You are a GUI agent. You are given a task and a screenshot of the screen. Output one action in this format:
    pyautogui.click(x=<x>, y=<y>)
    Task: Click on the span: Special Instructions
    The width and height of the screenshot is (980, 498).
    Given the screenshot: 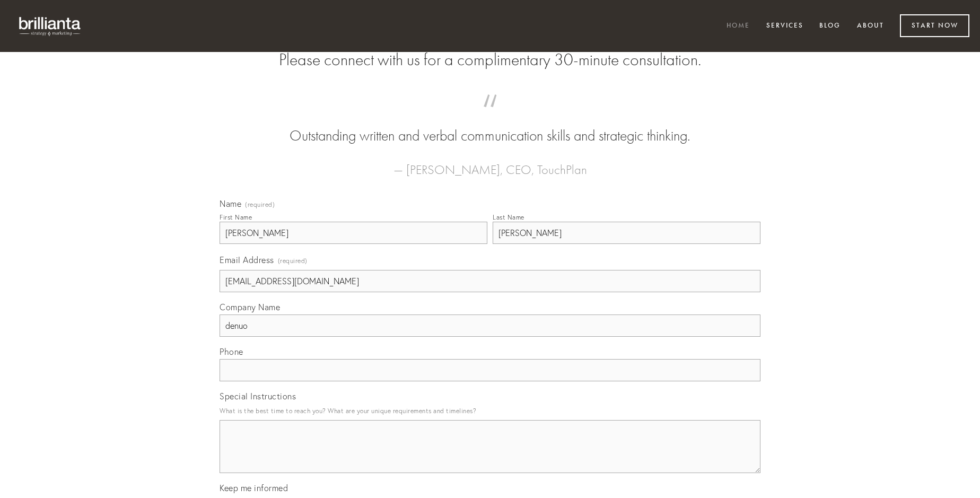 What is the action you would take?
    pyautogui.click(x=257, y=396)
    